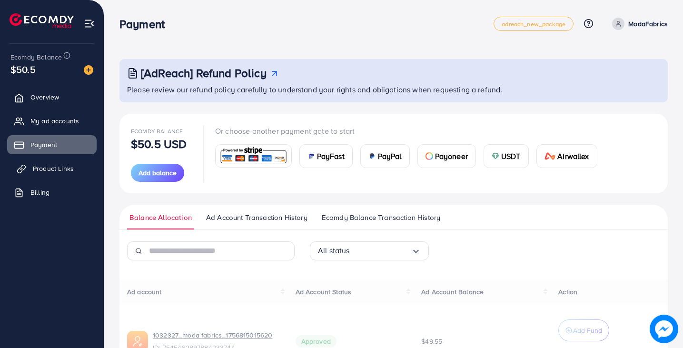 This screenshot has height=348, width=683. I want to click on span: Ad Account Transaction History, so click(256, 217).